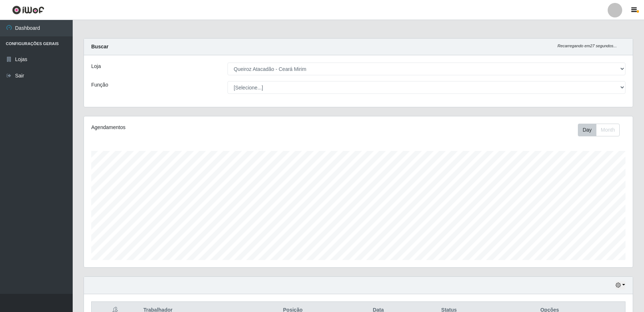 This screenshot has width=644, height=312. I want to click on button: Month, so click(608, 130).